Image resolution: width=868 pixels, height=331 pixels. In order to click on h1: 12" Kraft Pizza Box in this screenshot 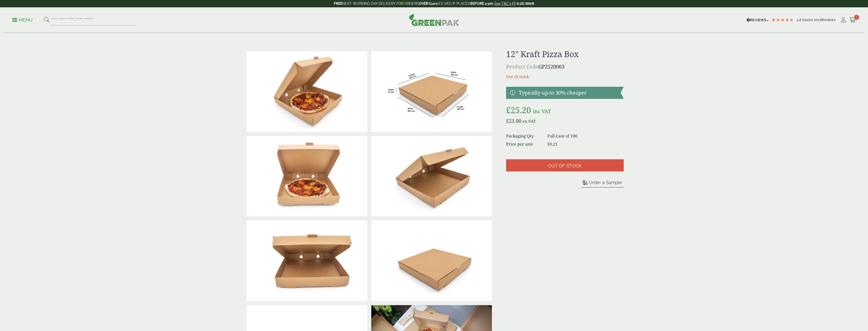, I will do `click(564, 54)`.